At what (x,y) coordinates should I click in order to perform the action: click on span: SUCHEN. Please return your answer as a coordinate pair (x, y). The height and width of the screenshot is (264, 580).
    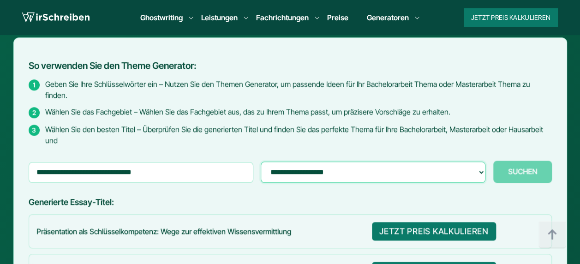
    Looking at the image, I should click on (522, 171).